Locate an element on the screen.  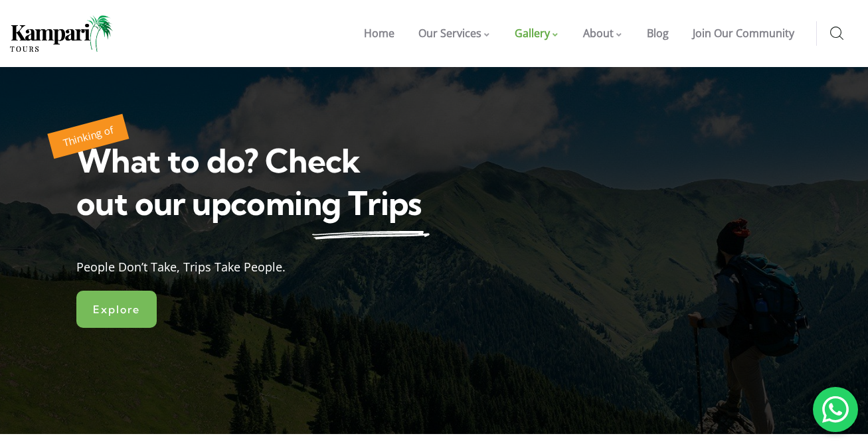
span: Gallery is located at coordinates (532, 33).